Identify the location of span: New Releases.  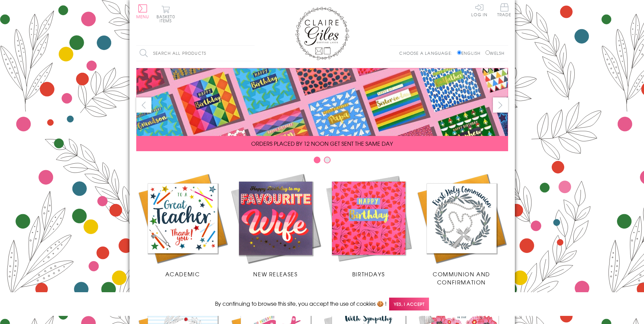
(275, 274).